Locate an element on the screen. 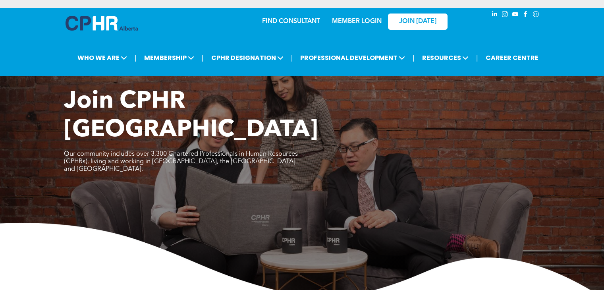 The width and height of the screenshot is (604, 290). a: Social network is located at coordinates (536, 15).